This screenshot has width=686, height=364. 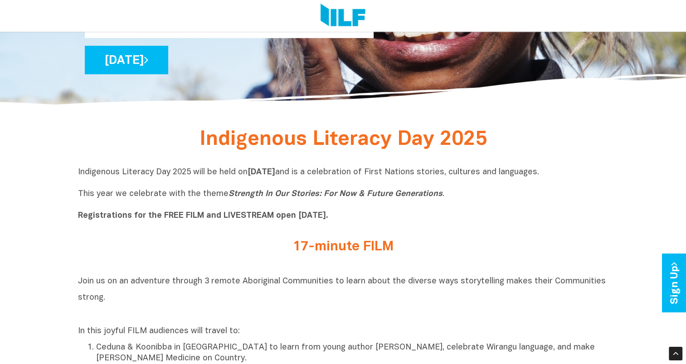 What do you see at coordinates (335, 194) in the screenshot?
I see `i: Strength In Our Stories: For Now & Future Generations` at bounding box center [335, 194].